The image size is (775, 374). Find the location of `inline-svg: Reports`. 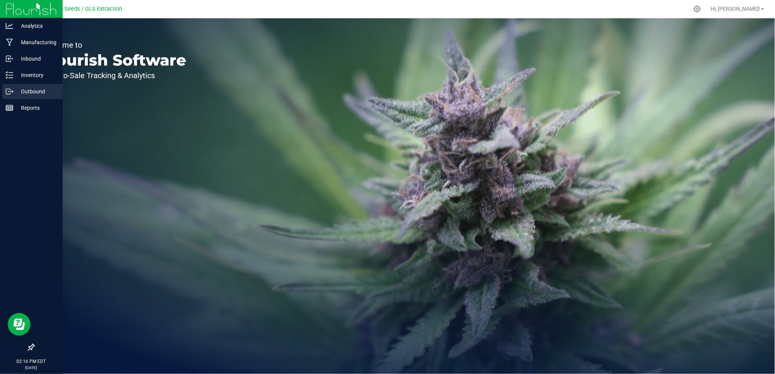

inline-svg: Reports is located at coordinates (10, 108).